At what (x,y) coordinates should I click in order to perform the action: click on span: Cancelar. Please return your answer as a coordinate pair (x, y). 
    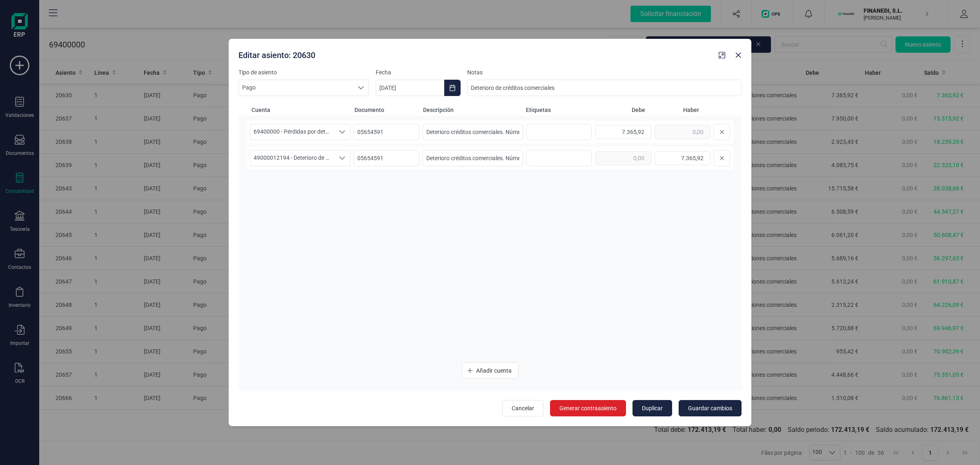
    Looking at the image, I should click on (523, 408).